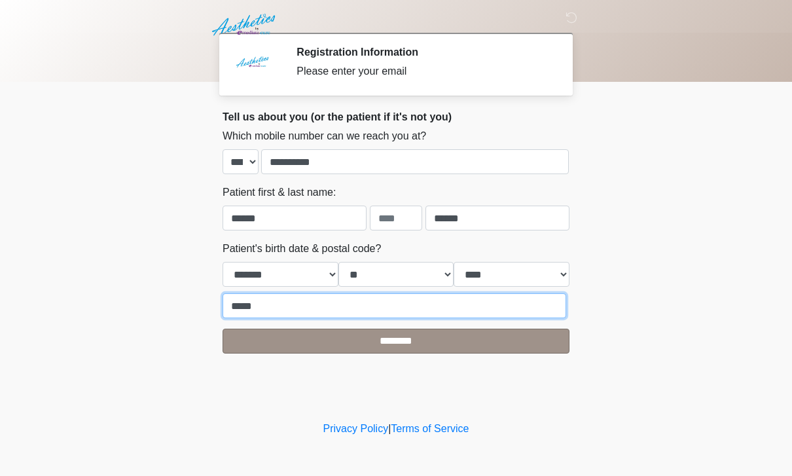 This screenshot has height=476, width=792. Describe the element at coordinates (396, 117) in the screenshot. I see `h2: Tell us about you (or the patient if it's not you)` at that location.